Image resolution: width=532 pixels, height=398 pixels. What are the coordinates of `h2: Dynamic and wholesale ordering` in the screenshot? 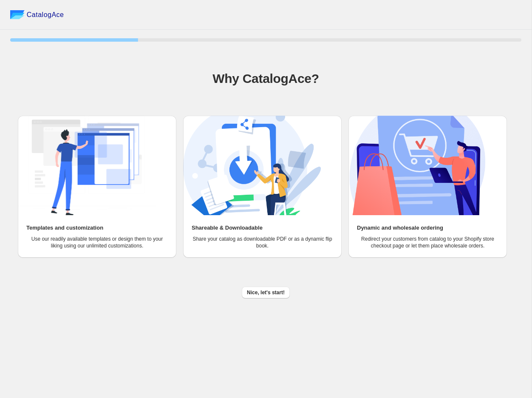 It's located at (400, 228).